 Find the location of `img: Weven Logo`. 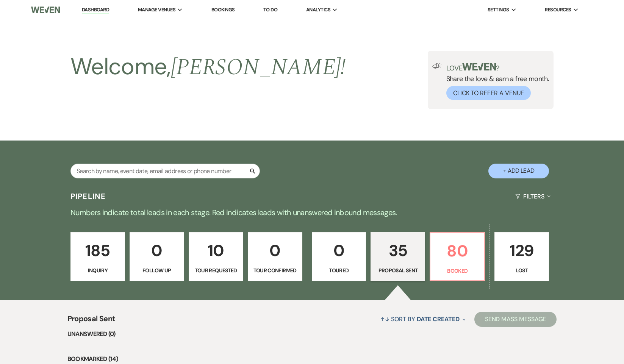

img: Weven Logo is located at coordinates (45, 10).